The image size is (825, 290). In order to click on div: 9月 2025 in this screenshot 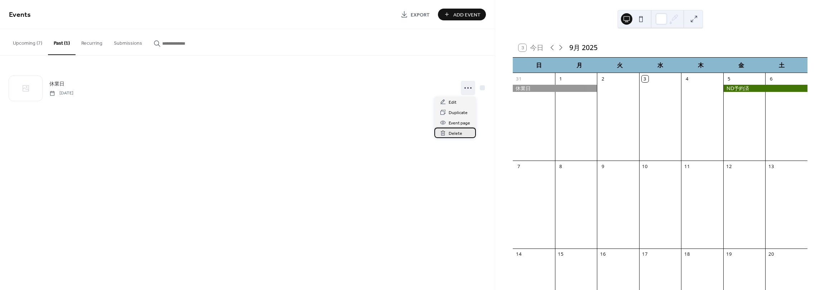, I will do `click(583, 48)`.